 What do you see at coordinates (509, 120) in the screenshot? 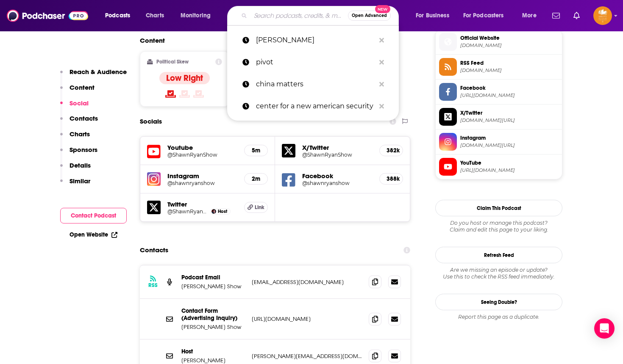
I see `span: twitter.com/ShawnRyanShow` at bounding box center [509, 120].